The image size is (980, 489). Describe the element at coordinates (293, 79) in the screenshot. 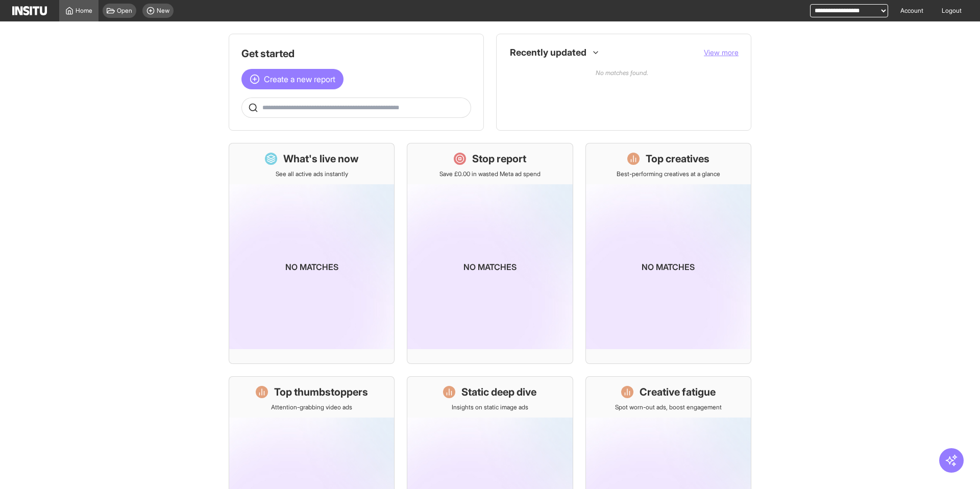

I see `button: Create a new report` at that location.